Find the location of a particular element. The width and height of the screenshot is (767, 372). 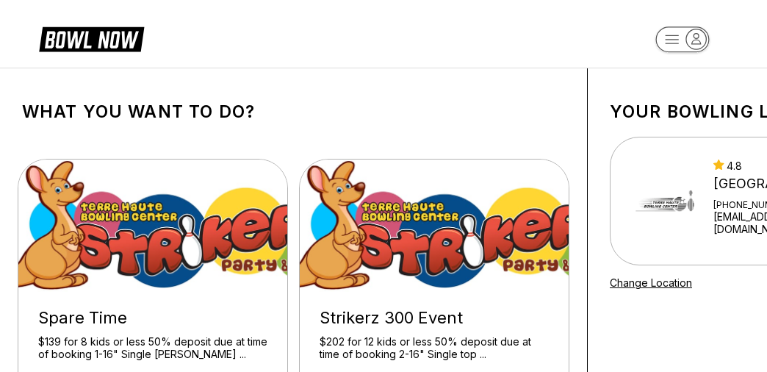

img: Spare Time is located at coordinates (154, 226).